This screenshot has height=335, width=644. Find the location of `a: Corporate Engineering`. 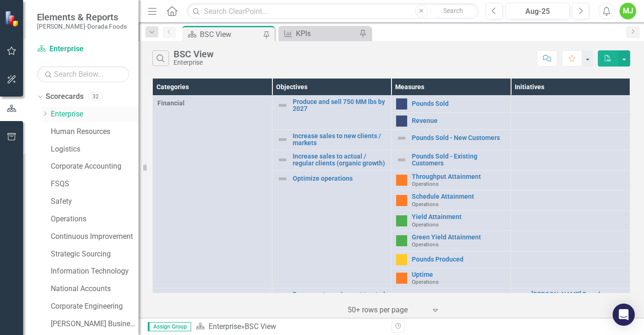

a: Corporate Engineering is located at coordinates (94, 306).